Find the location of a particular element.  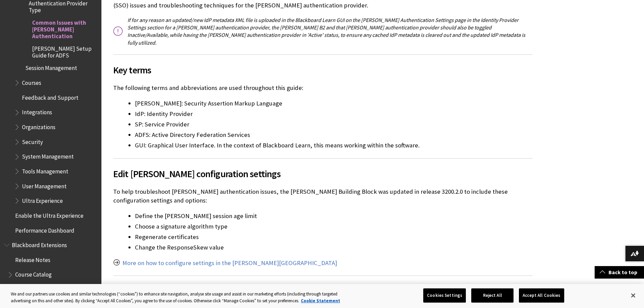

li: Change the ResponseSkew value is located at coordinates (333, 247).